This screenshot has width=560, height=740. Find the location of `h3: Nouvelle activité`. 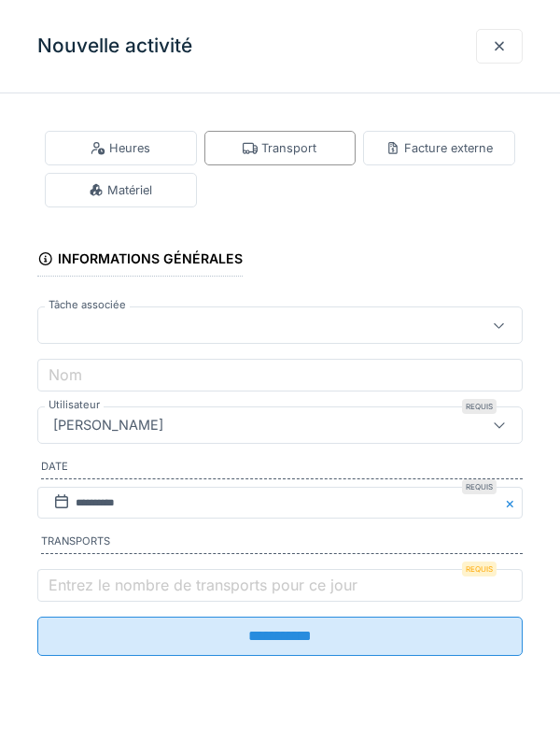

h3: Nouvelle activité is located at coordinates (115, 46).